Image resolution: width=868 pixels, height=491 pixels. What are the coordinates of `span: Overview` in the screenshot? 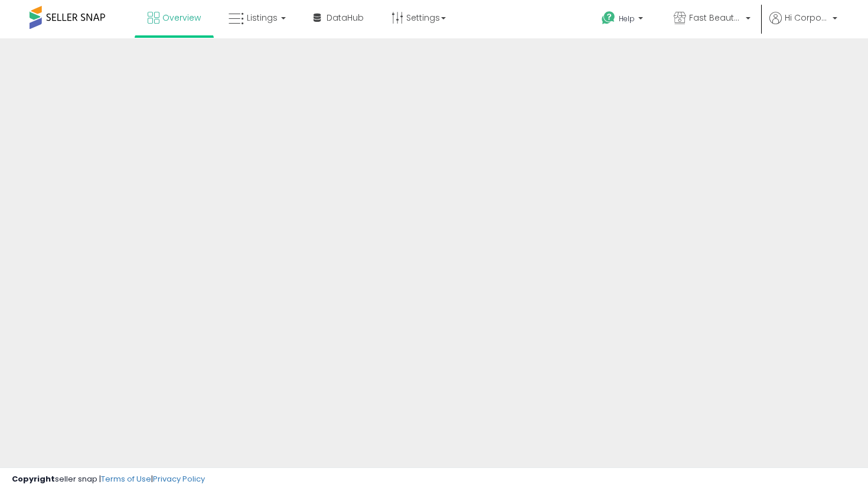 It's located at (181, 17).